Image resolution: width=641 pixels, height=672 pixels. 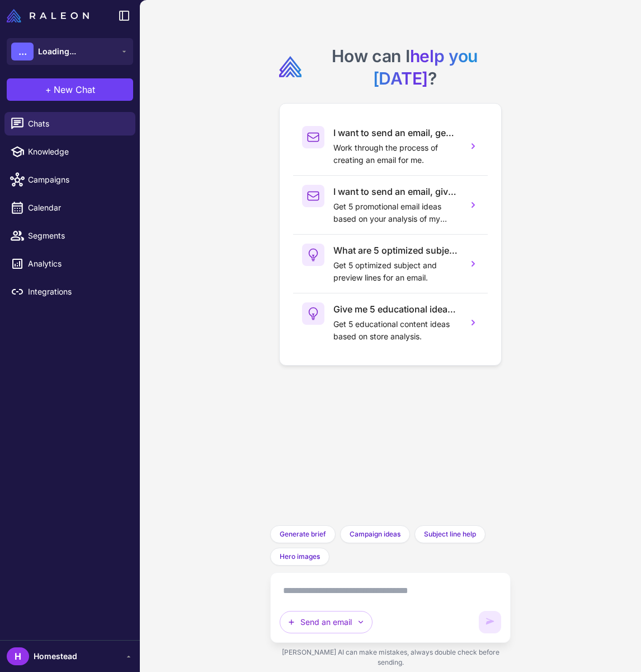 What do you see at coordinates (70, 124) in the screenshot?
I see `a: Chats` at bounding box center [70, 124].